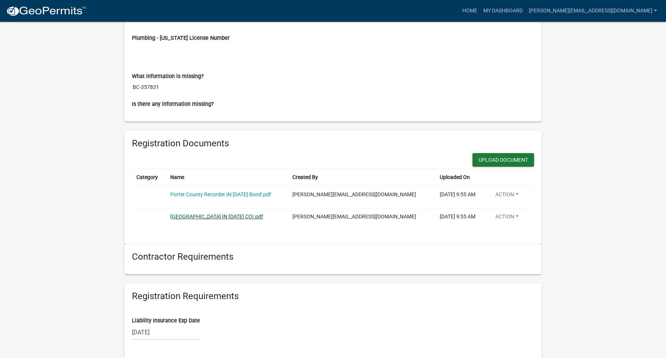  I want to click on h6: Contractor Requirements, so click(333, 257).